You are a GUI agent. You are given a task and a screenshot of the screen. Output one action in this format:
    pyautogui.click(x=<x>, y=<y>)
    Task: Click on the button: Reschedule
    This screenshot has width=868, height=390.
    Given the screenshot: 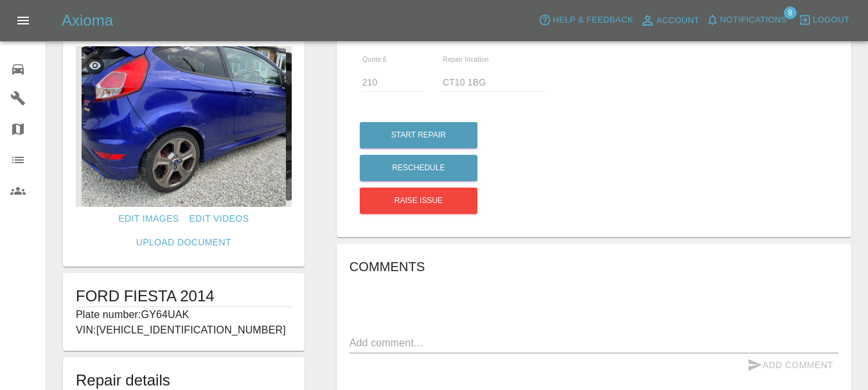 What is the action you would take?
    pyautogui.click(x=418, y=168)
    